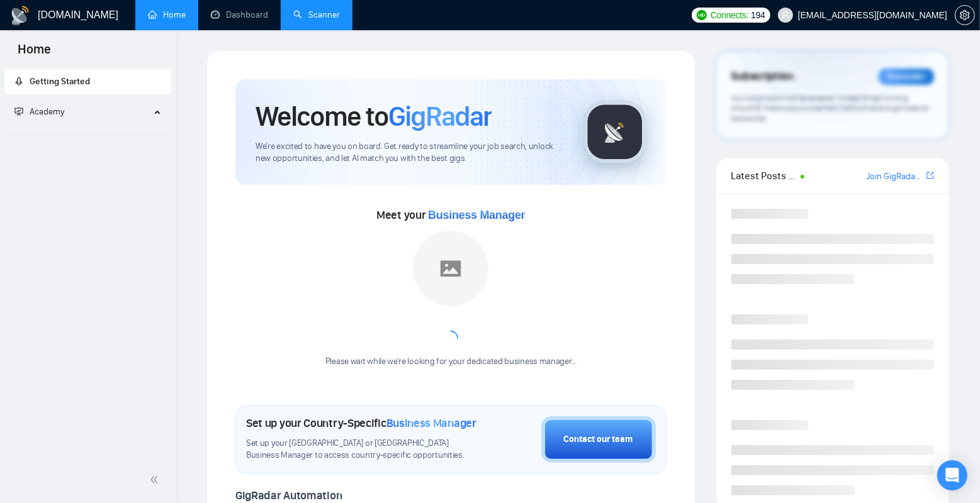  I want to click on img: gigradar-logo.png, so click(615, 132).